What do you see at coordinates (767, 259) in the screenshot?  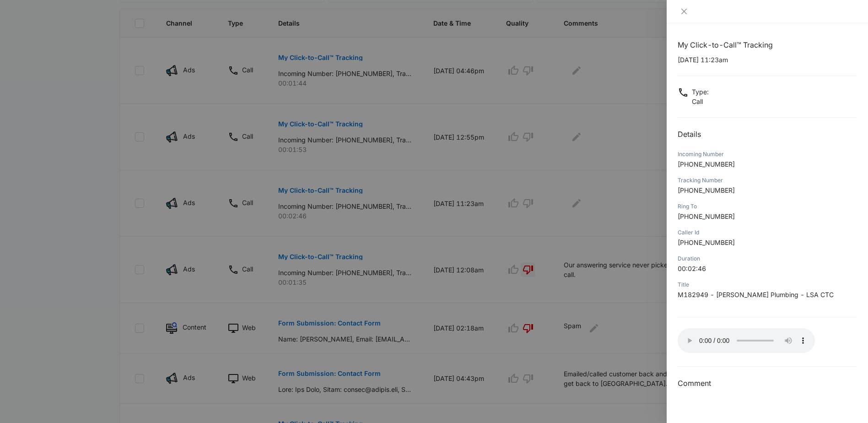 I see `div: Duration` at bounding box center [767, 259].